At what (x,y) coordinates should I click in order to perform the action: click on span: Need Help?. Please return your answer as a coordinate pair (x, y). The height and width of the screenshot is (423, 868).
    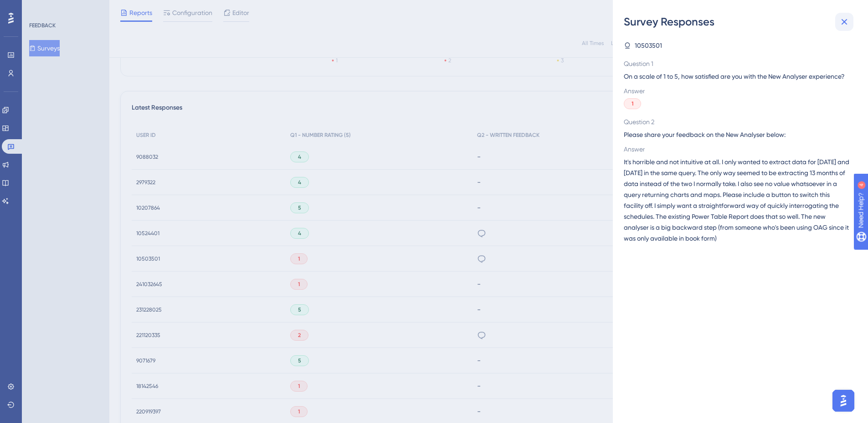
    Looking at the image, I should click on (39, 8).